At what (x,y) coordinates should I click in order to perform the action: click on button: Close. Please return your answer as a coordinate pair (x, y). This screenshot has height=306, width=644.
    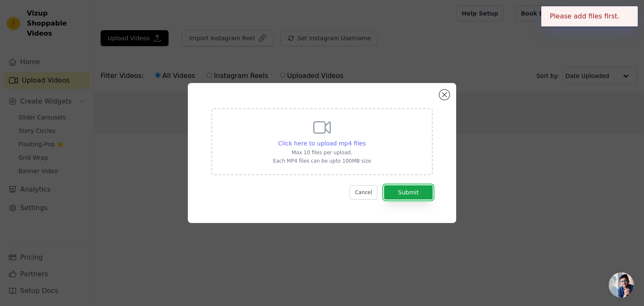
    Looking at the image, I should click on (624, 16).